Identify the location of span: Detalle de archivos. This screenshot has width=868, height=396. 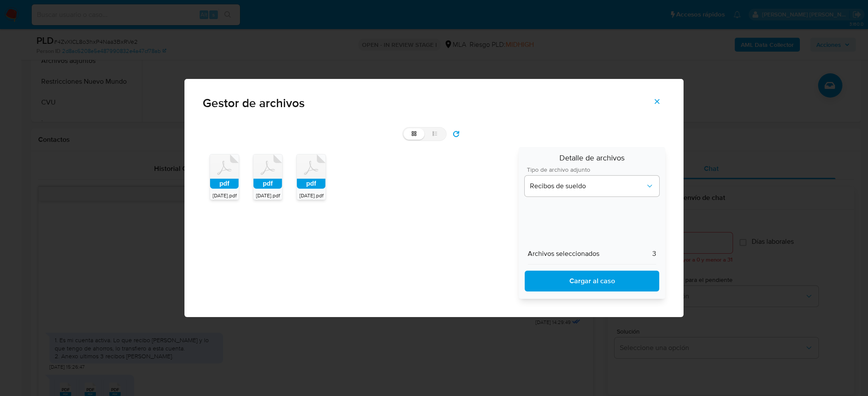
(592, 159).